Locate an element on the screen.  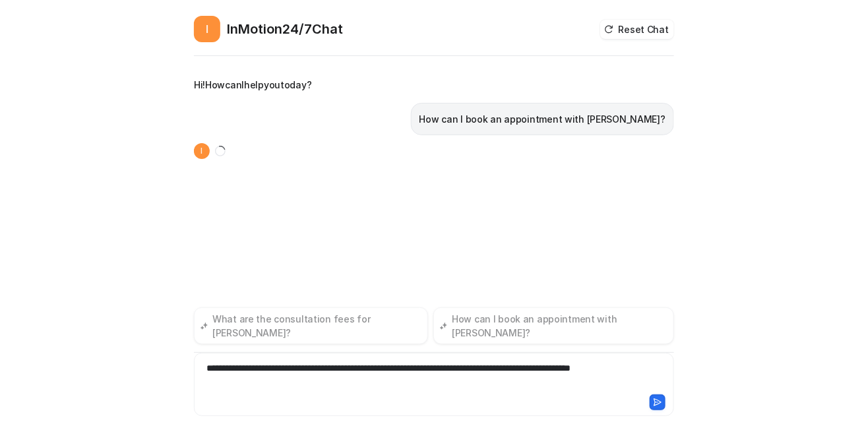
h2: InMotion24/7Chat is located at coordinates (285, 29).